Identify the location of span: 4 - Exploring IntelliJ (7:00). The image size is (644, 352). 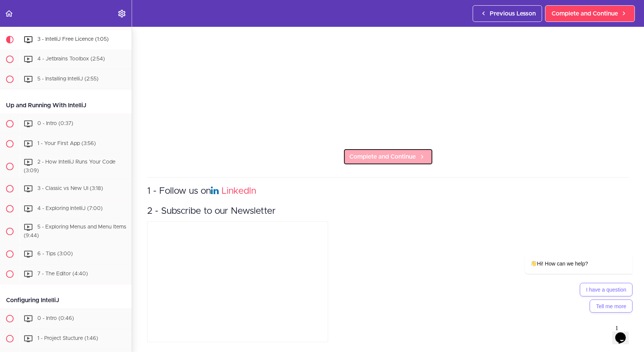
(70, 209).